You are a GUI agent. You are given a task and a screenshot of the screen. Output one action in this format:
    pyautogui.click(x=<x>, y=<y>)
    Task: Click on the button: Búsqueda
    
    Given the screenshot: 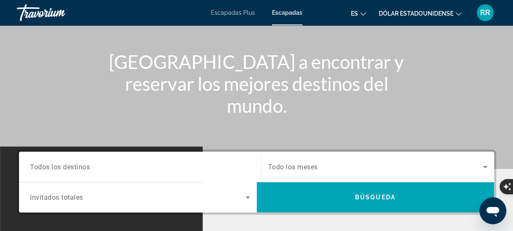 What is the action you would take?
    pyautogui.click(x=376, y=197)
    